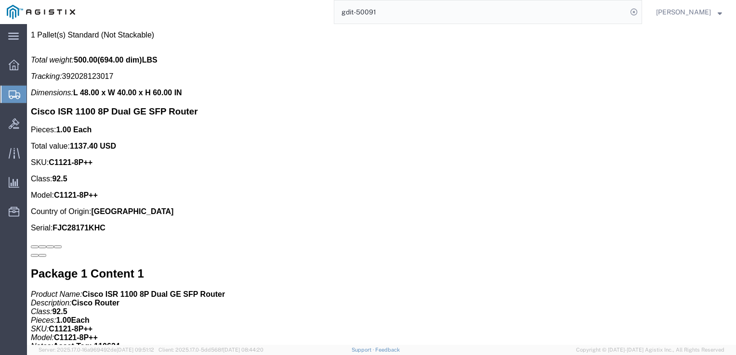 This screenshot has height=355, width=736. What do you see at coordinates (387, 350) in the screenshot?
I see `a: Feedback` at bounding box center [387, 350].